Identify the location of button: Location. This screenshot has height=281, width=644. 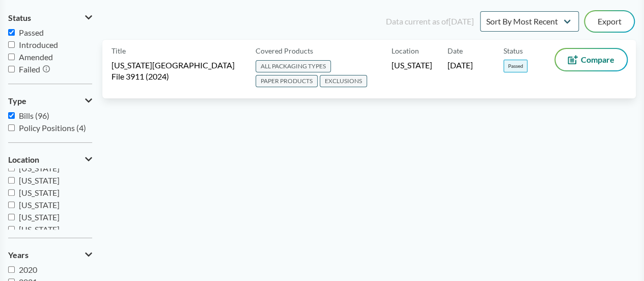
(50, 159).